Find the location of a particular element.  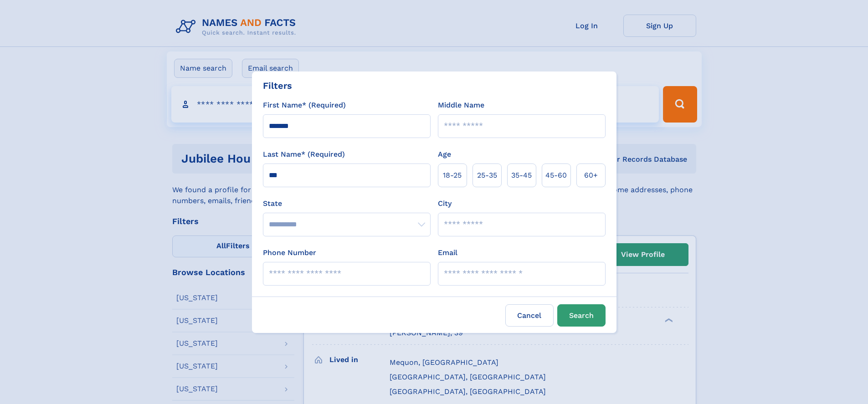

label: Cancel is located at coordinates (529, 315).